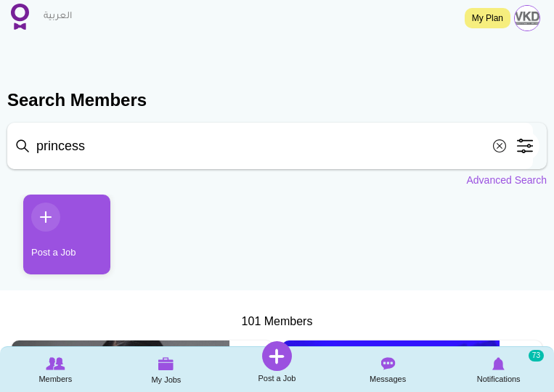  I want to click on span: Members, so click(55, 379).